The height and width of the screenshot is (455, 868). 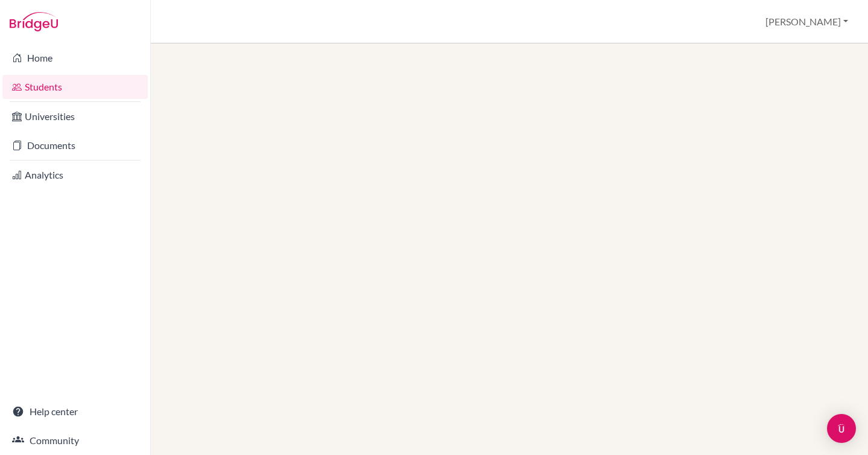 What do you see at coordinates (74, 116) in the screenshot?
I see `a: Universities` at bounding box center [74, 116].